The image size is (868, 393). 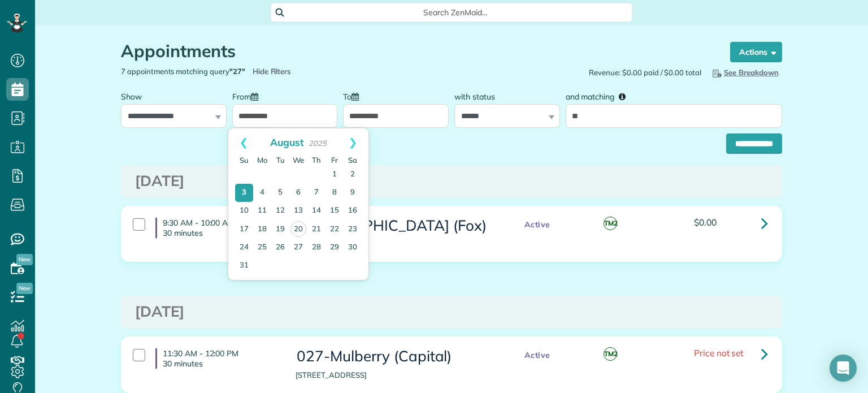 What do you see at coordinates (244, 247) in the screenshot?
I see `a: 24` at bounding box center [244, 247].